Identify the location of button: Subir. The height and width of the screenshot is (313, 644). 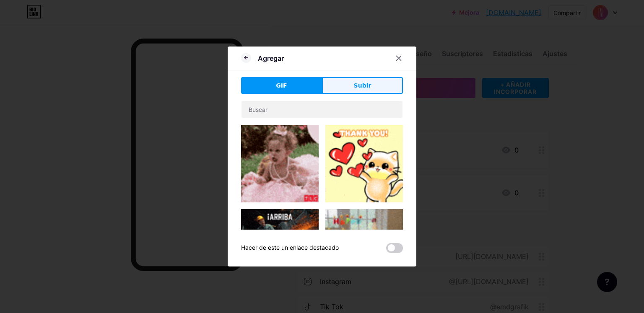
(362, 86).